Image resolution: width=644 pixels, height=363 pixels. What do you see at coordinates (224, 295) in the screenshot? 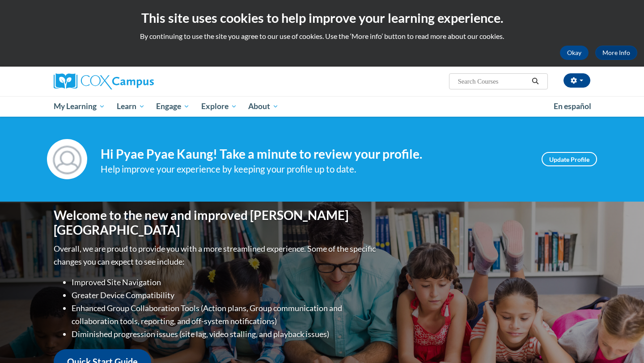
I see `li: Greater Device Compatibility` at bounding box center [224, 295].